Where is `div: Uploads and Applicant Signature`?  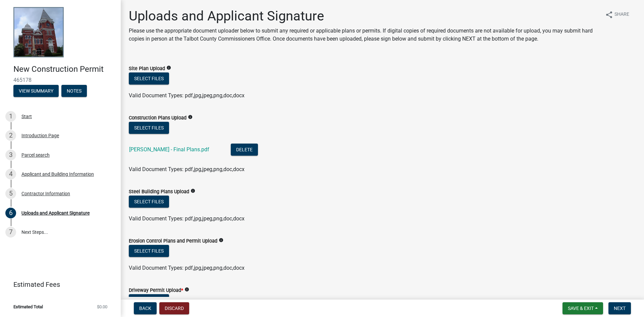 div: Uploads and Applicant Signature is located at coordinates (55, 213).